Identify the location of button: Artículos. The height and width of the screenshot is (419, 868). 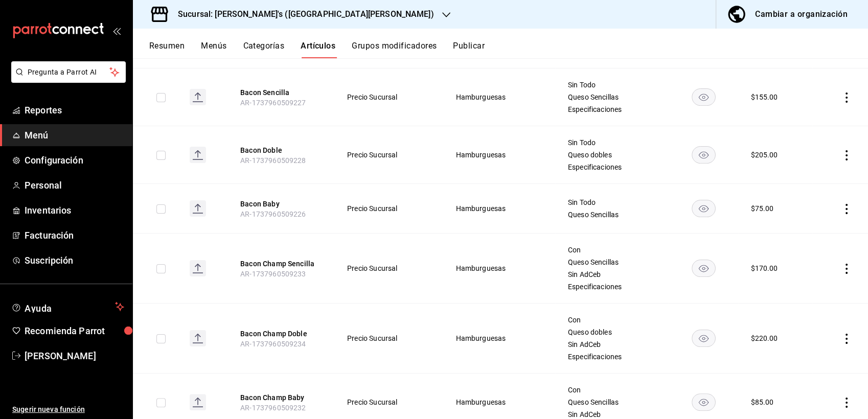
(318, 49).